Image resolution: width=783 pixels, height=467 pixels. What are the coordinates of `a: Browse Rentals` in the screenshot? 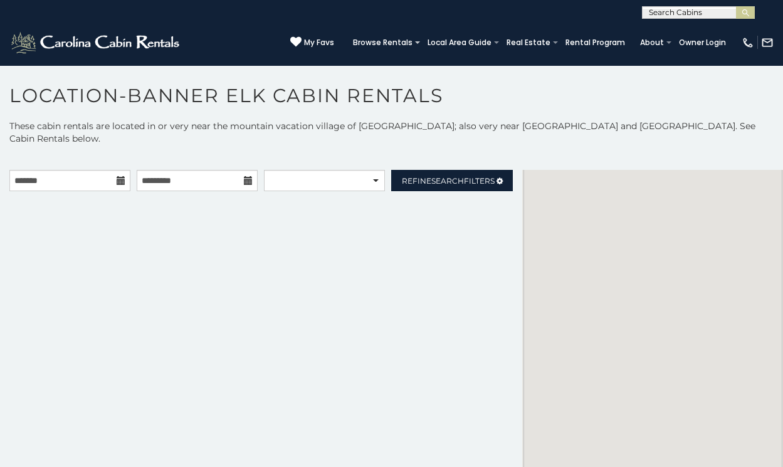 It's located at (383, 43).